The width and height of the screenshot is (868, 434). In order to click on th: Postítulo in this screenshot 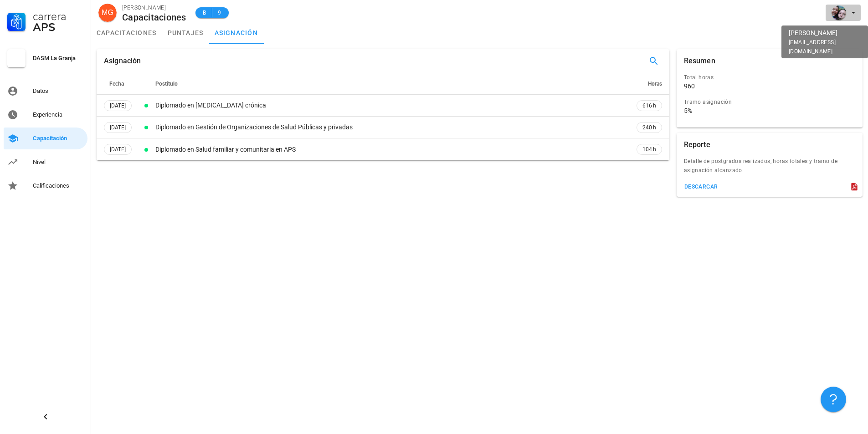, I will do `click(391, 84)`.